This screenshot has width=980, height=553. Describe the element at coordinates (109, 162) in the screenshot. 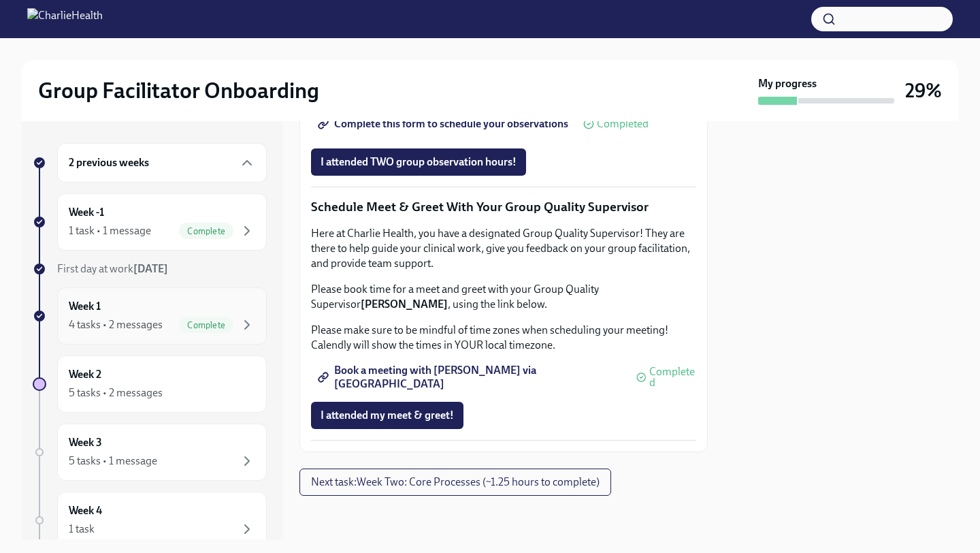

I see `h6: 2 previous weeks` at that location.